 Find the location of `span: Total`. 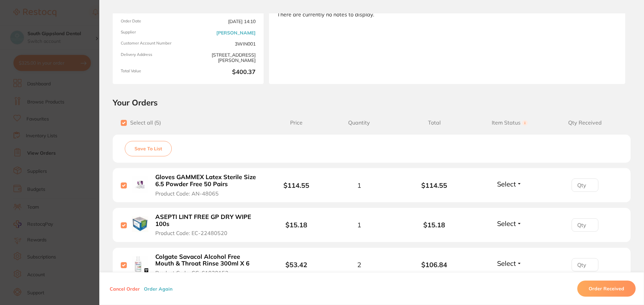

span: Total is located at coordinates (434, 122).